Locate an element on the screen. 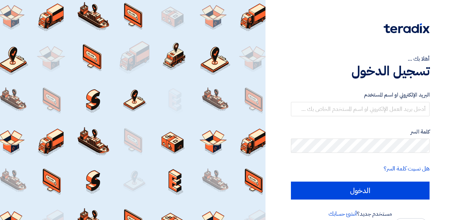 This screenshot has height=220, width=455. label: البريد الإلكتروني او اسم المستخدم is located at coordinates (360, 95).